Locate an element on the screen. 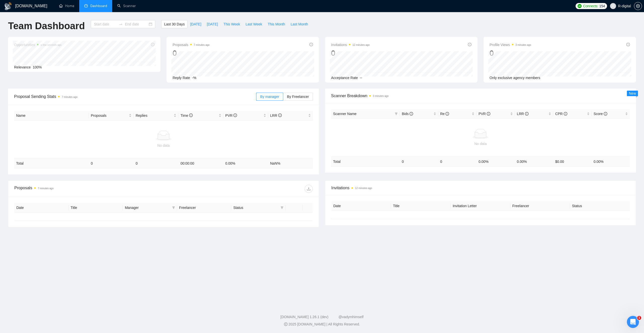  span: Connects: is located at coordinates (591, 6).